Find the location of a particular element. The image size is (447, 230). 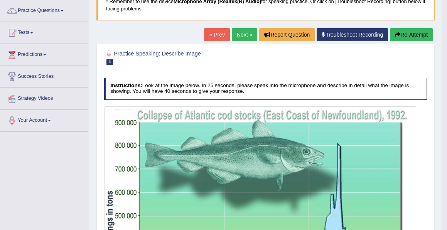

h2: Practice Speaking: Describe Image is located at coordinates (204, 57).